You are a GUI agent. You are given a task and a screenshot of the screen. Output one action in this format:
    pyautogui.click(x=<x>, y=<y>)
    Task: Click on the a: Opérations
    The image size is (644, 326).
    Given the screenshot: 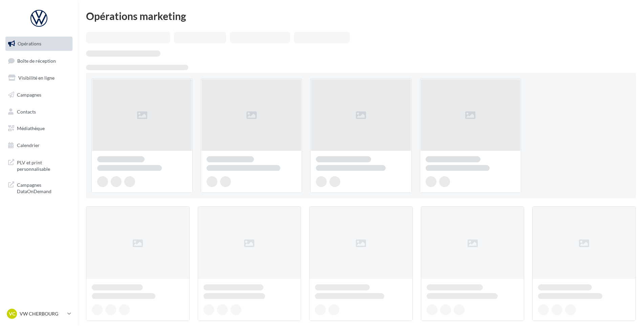 What is the action you would take?
    pyautogui.click(x=39, y=44)
    